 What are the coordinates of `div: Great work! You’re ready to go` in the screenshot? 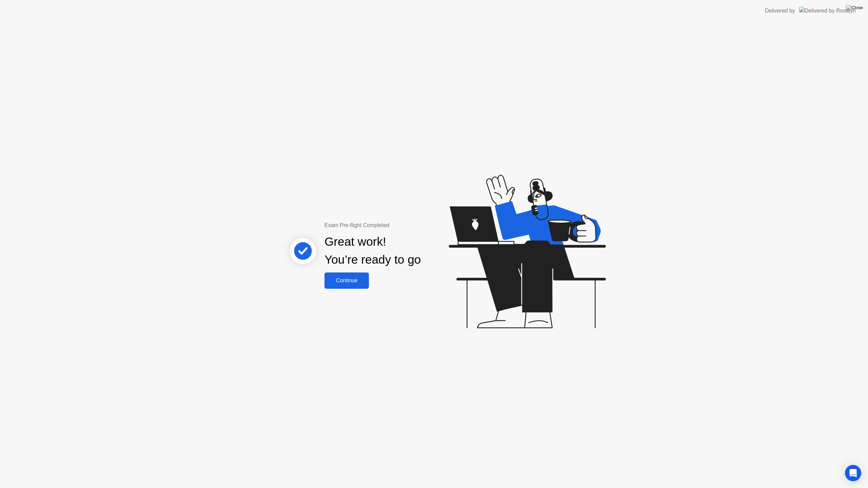 It's located at (373, 251).